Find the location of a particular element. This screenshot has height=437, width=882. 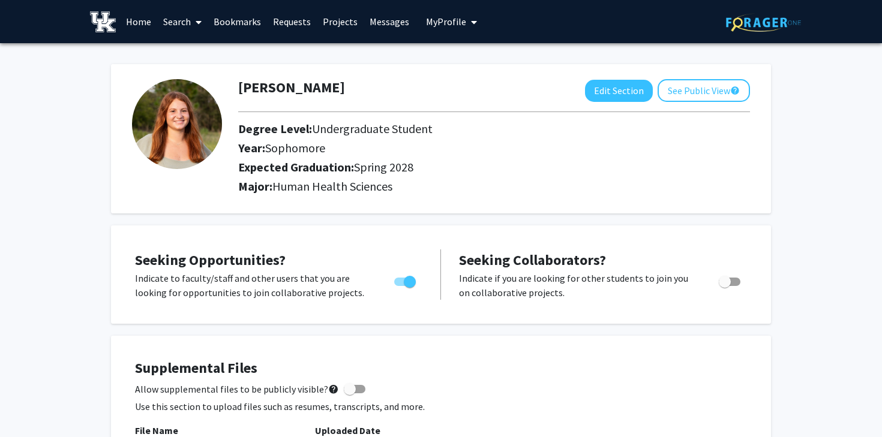

img: University of Kentucky Logo is located at coordinates (103, 22).